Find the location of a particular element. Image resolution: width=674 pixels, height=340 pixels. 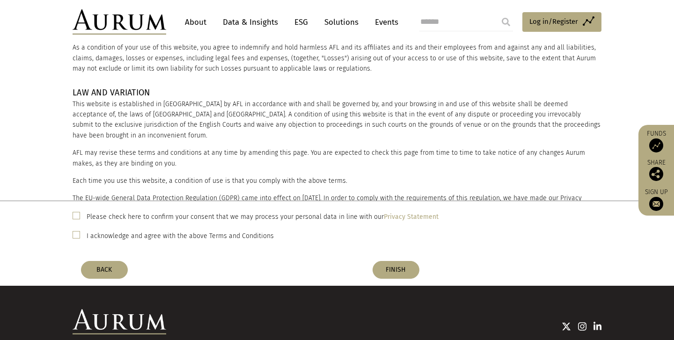

button: FINISH is located at coordinates (396, 270).